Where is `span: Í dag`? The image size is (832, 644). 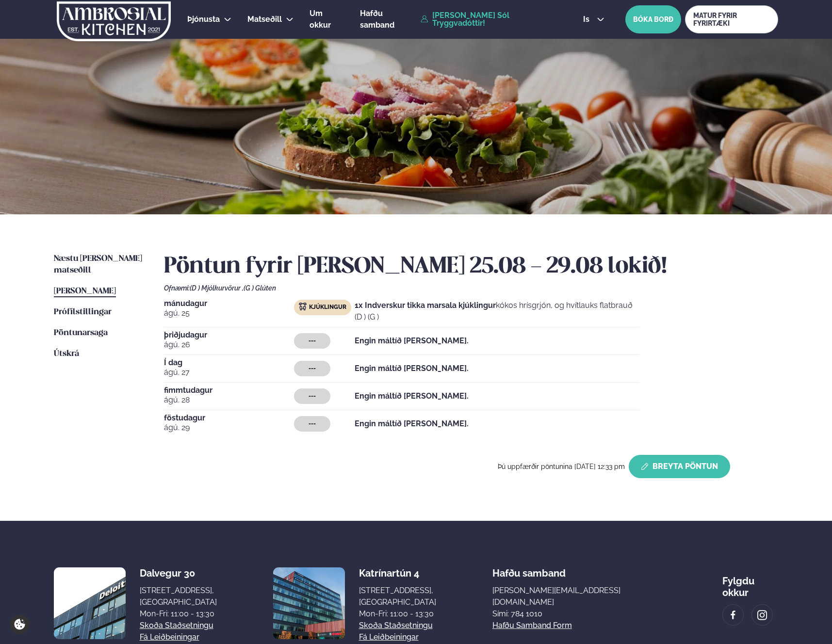
span: Í dag is located at coordinates (229, 363).